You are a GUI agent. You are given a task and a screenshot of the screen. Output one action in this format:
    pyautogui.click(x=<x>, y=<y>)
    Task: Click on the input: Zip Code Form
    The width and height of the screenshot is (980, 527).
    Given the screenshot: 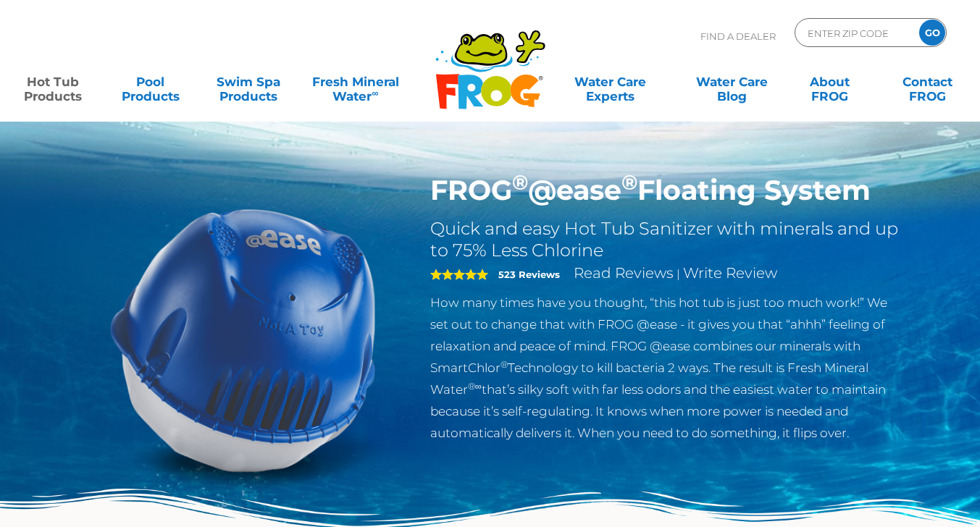 What is the action you would take?
    pyautogui.click(x=854, y=33)
    